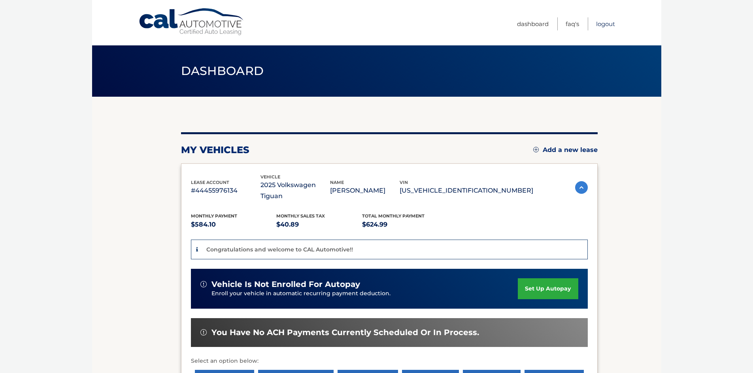 This screenshot has width=753, height=373. What do you see at coordinates (405, 225) in the screenshot?
I see `p: $624.99` at bounding box center [405, 225].